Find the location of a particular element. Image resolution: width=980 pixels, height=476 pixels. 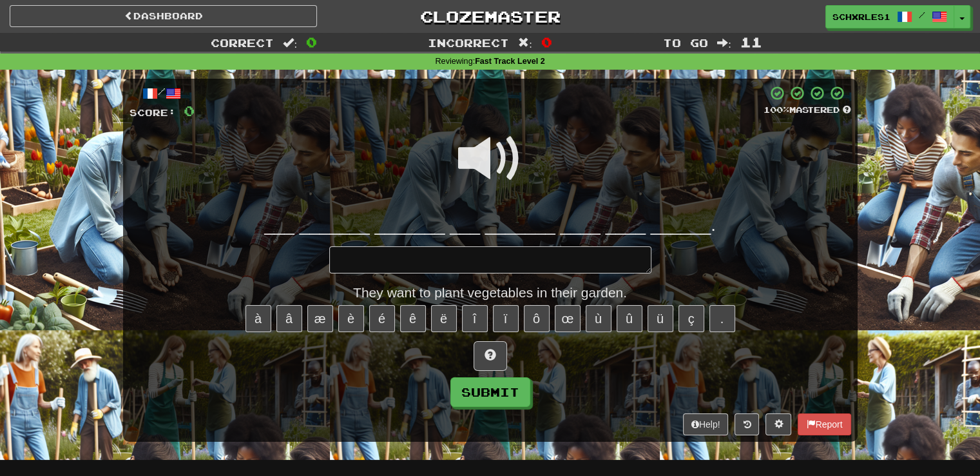

button: è is located at coordinates (351, 318).